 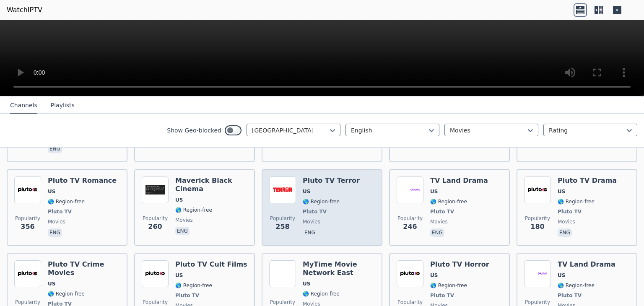 I want to click on img: MyTime Movie Network East, so click(x=283, y=274).